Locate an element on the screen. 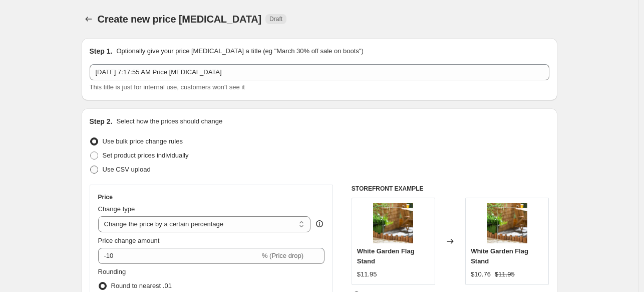  span: Round to nearest .01 is located at coordinates (141, 286).